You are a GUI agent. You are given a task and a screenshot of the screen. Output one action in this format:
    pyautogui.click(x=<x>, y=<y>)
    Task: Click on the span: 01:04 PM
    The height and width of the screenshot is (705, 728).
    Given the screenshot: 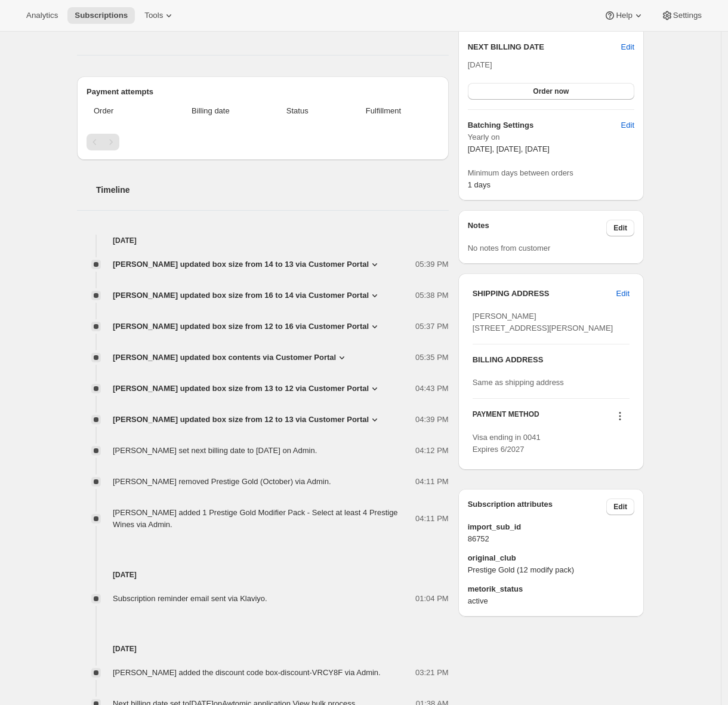 What is the action you would take?
    pyautogui.click(x=432, y=599)
    